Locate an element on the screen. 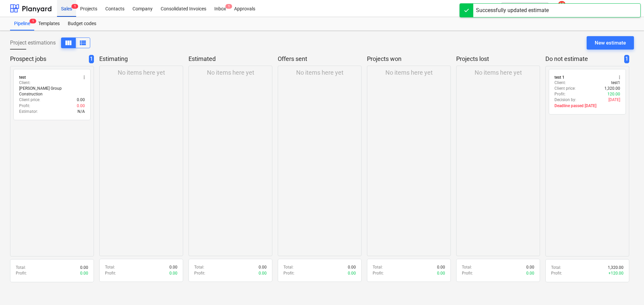 The width and height of the screenshot is (644, 305). a: Templates is located at coordinates (49, 24).